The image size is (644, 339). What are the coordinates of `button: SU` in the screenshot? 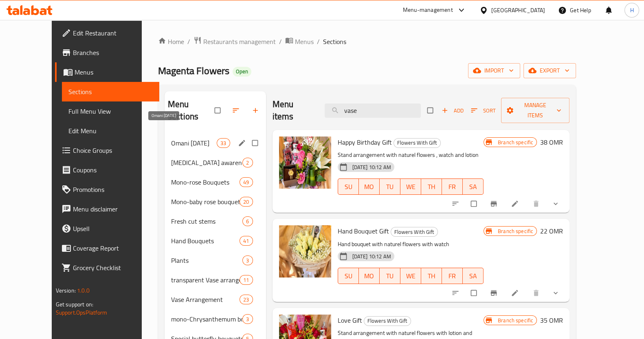 It's located at (348, 276).